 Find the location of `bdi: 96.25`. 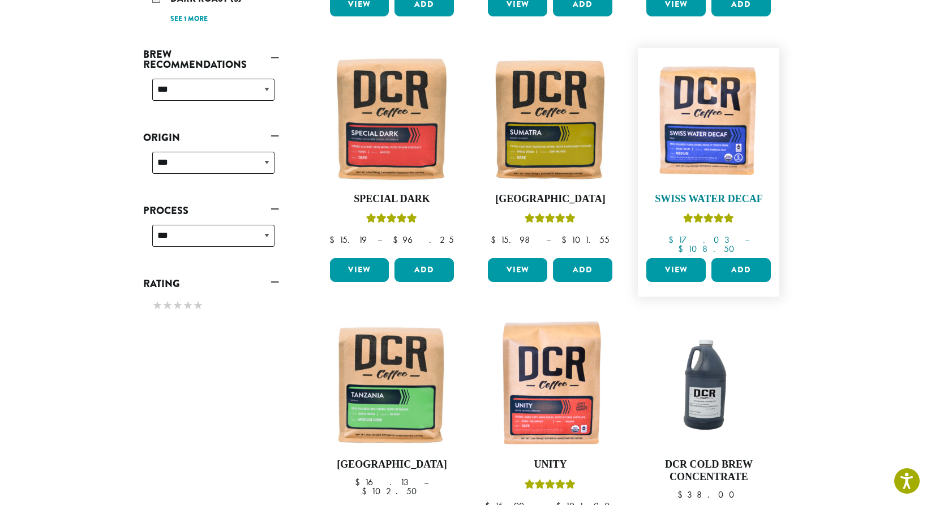

bdi: 96.25 is located at coordinates (423, 239).